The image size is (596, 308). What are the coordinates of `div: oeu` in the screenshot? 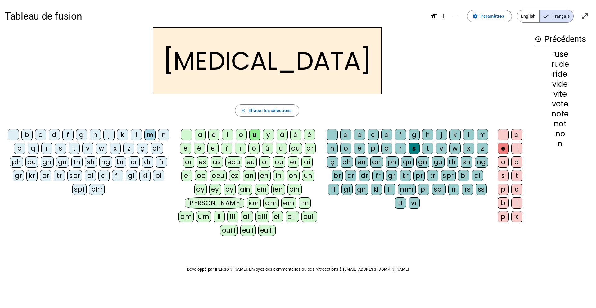 It's located at (218, 176).